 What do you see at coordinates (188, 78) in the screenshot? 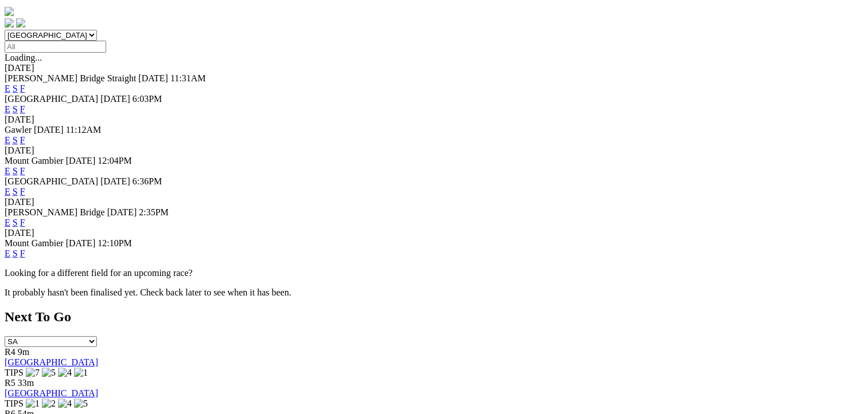
I see `span: 11:31AM` at bounding box center [188, 78].